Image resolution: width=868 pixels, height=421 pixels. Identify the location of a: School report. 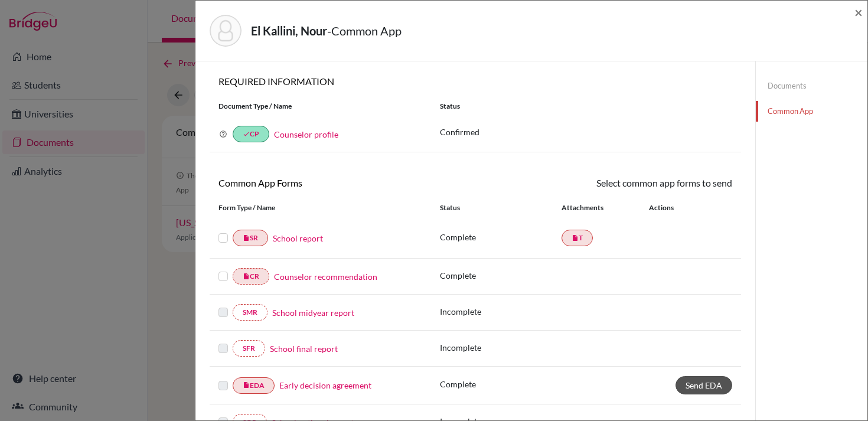
(298, 238).